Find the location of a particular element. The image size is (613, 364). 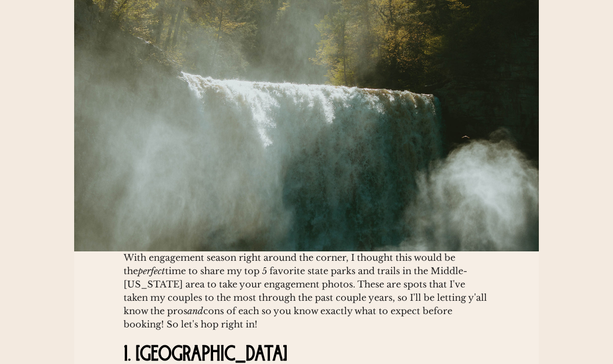

span: With engagement season right around the corner, I thought this would be the is located at coordinates (290, 265).